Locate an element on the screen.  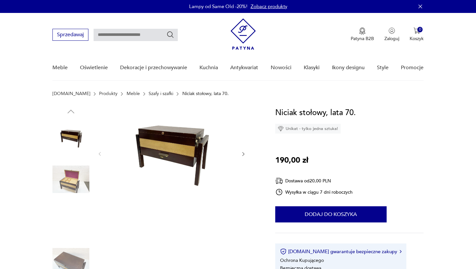
button: Patyna B2B is located at coordinates (362, 35).